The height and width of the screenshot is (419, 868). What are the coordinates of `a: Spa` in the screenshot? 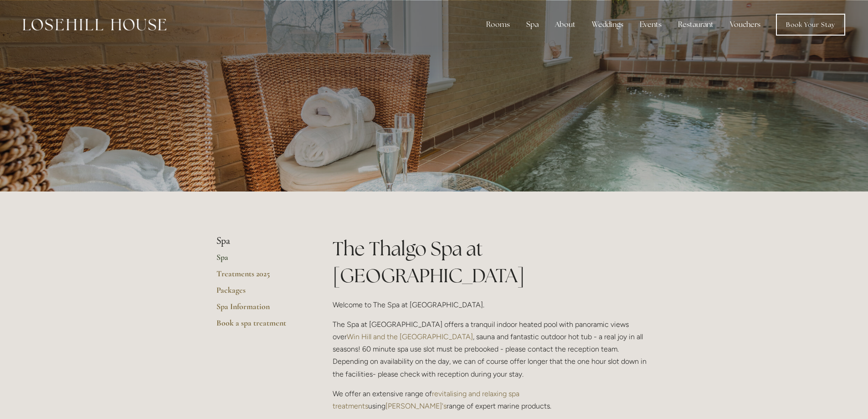 It's located at (259, 260).